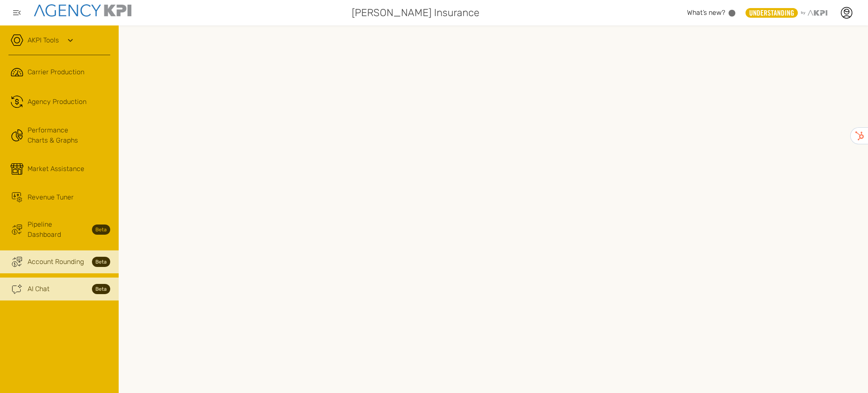 The image size is (868, 393). I want to click on span: What’s new?, so click(707, 12).